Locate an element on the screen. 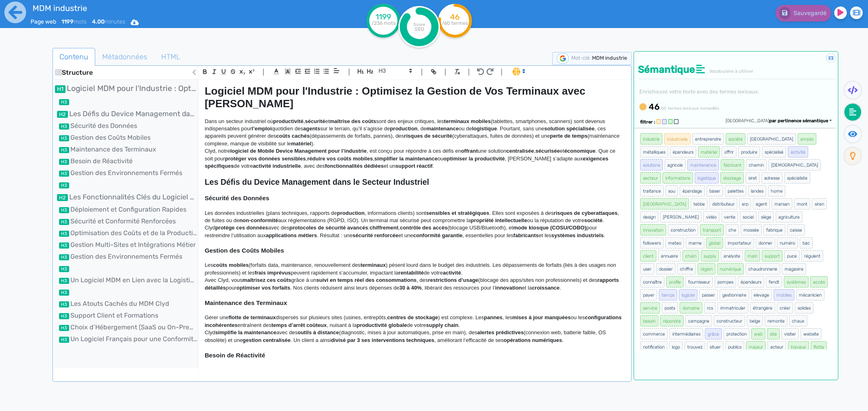  strong: protège ces données is located at coordinates (242, 227).